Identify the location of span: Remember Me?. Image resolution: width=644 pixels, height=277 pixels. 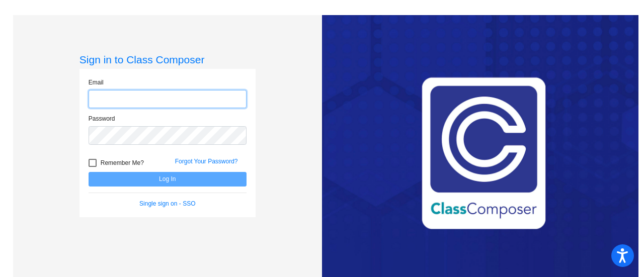
(122, 163).